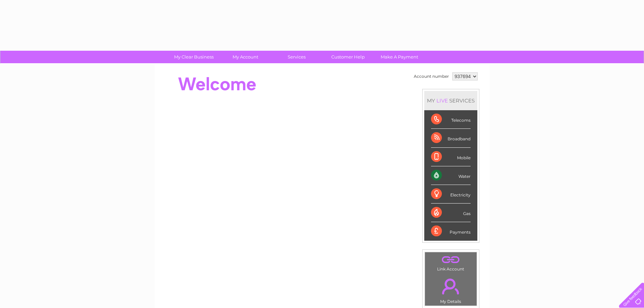  What do you see at coordinates (193, 57) in the screenshot?
I see `a: My Clear Business` at bounding box center [193, 57].